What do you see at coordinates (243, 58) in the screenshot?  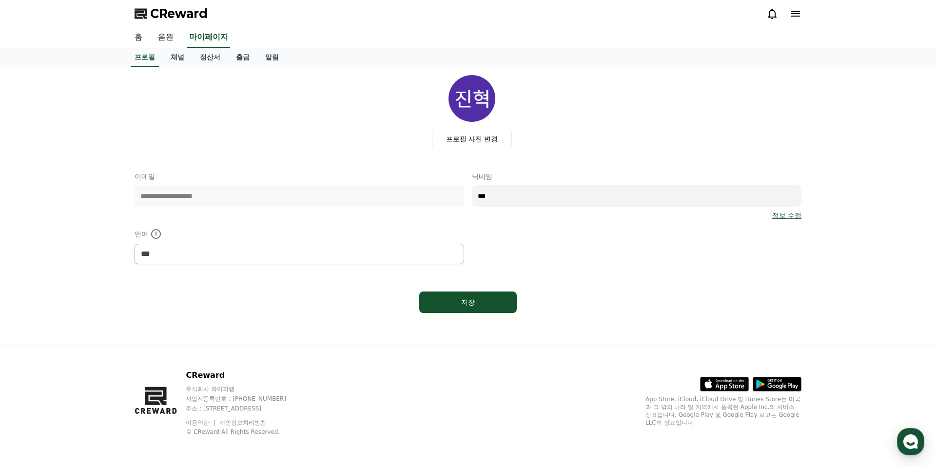 I see `a: 출금` at bounding box center [243, 58].